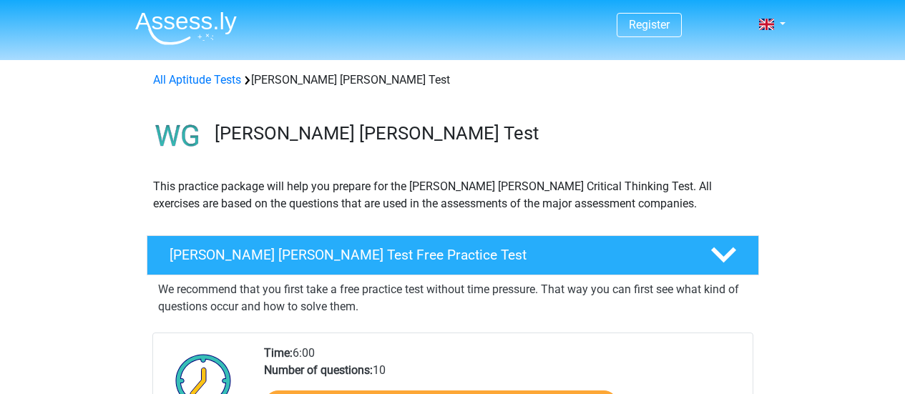  Describe the element at coordinates (318, 370) in the screenshot. I see `b: Number of questions:` at that location.